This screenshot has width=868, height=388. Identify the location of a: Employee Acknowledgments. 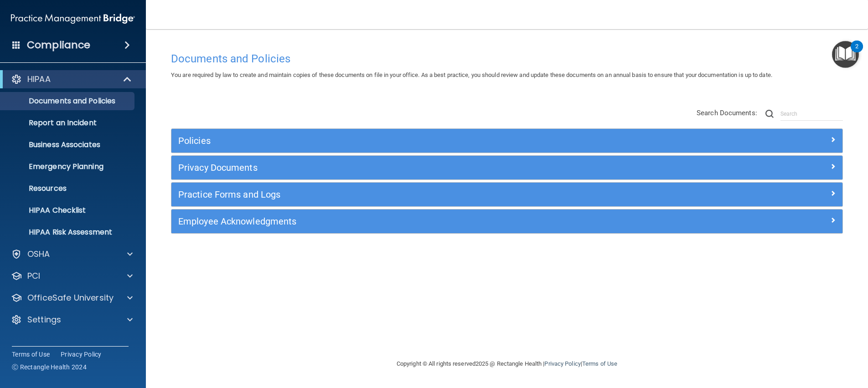
(507, 222).